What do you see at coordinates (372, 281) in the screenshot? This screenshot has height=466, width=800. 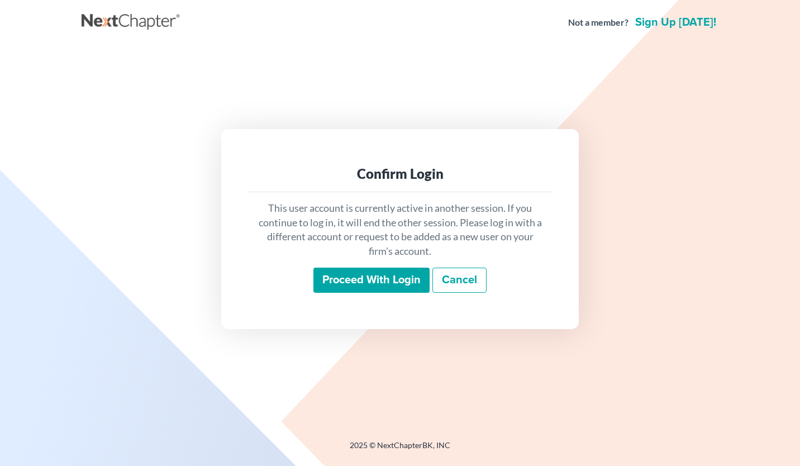 I see `input: Proceed with login` at bounding box center [372, 281].